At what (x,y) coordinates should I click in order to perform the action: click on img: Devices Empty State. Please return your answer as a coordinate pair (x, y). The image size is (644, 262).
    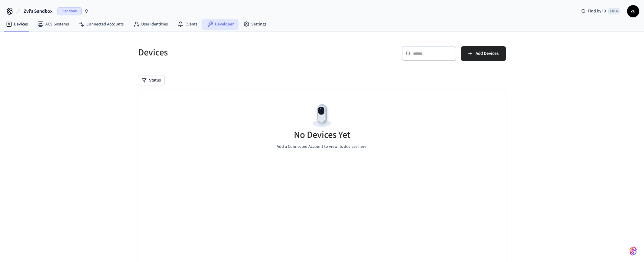
    Looking at the image, I should click on (322, 116).